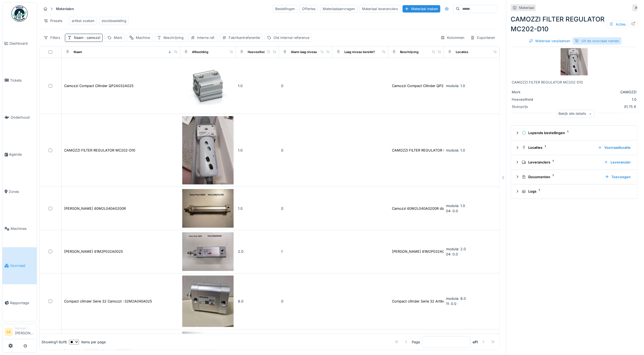 The height and width of the screenshot is (355, 644). I want to click on div: Kolommen, so click(452, 37).